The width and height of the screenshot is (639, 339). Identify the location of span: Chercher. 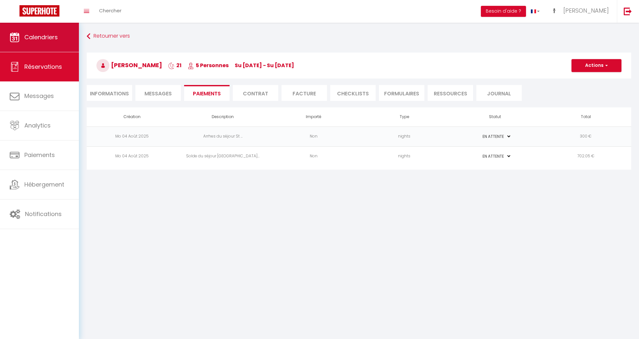
(110, 10).